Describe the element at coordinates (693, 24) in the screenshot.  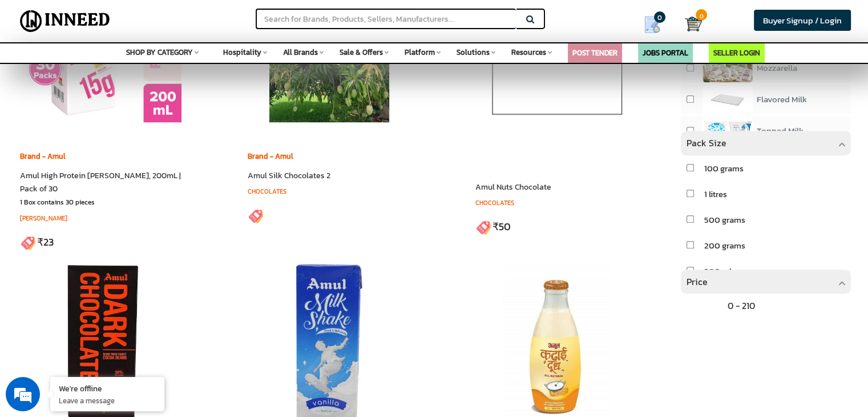
I see `img: Cart` at that location.